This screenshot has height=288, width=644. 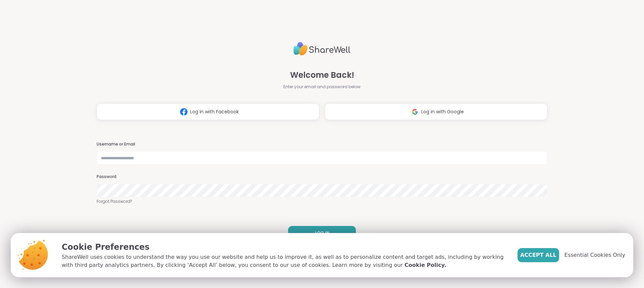 I want to click on h3: Username or Email, so click(x=322, y=144).